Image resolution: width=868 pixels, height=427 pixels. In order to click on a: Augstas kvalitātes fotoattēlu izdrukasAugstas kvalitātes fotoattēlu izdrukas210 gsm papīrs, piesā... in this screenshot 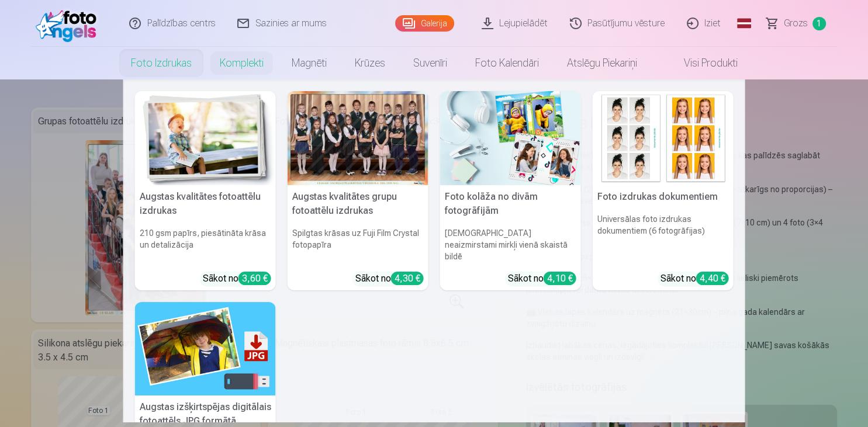, I will do `click(205, 191)`.